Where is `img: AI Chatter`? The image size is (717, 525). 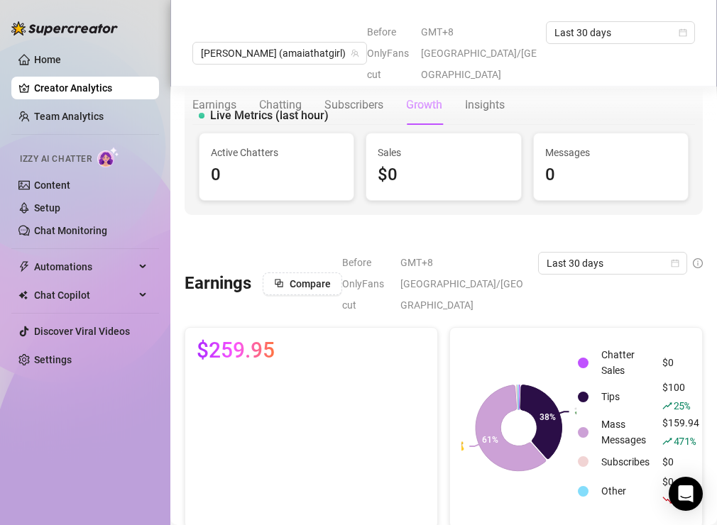 img: AI Chatter is located at coordinates (108, 157).